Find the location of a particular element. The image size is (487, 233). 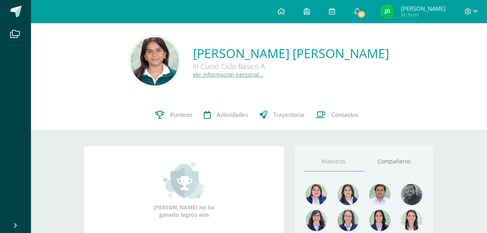

a: Actividades is located at coordinates (226, 115).